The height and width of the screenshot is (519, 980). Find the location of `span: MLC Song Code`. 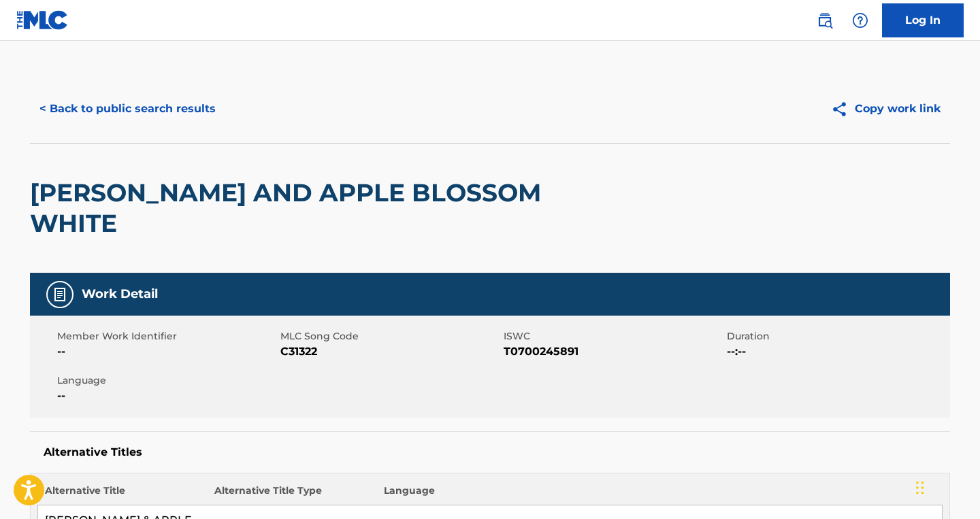

span: MLC Song Code is located at coordinates (390, 336).